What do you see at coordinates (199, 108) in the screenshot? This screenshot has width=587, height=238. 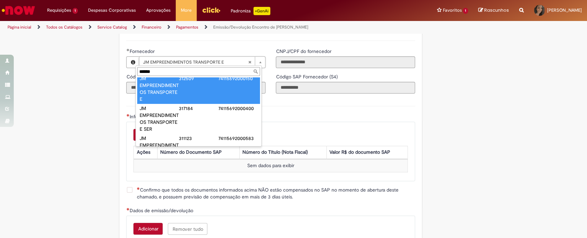 I see `div: 317184` at bounding box center [199, 108].